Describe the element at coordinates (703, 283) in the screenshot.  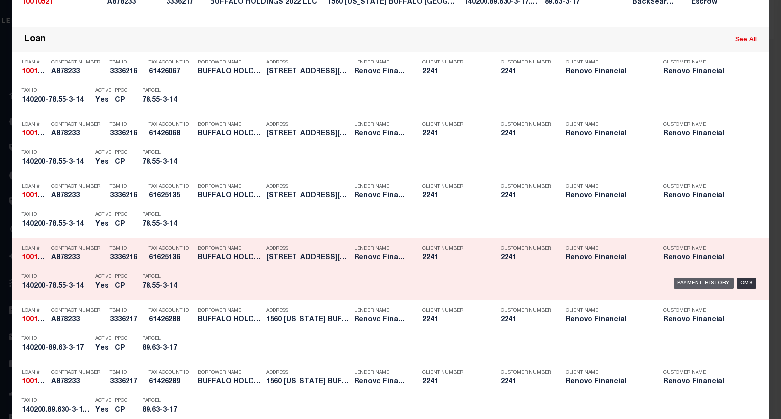
I see `div: Payment History` at that location.